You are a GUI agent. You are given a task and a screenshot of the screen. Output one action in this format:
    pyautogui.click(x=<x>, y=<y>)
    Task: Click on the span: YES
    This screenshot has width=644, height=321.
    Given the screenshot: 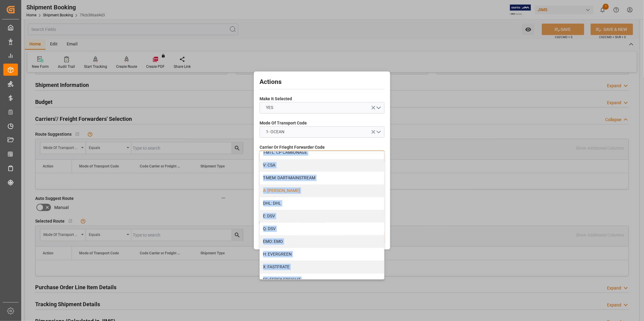 What is the action you would take?
    pyautogui.click(x=270, y=107)
    